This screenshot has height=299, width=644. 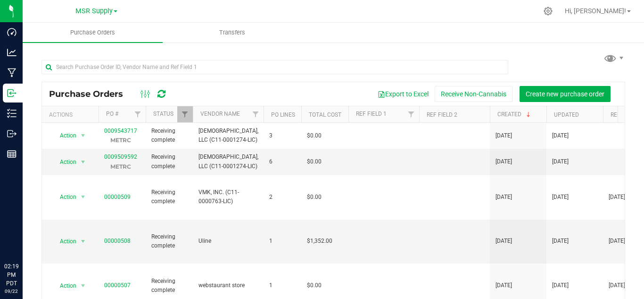 What do you see at coordinates (403, 94) in the screenshot?
I see `button: Export to Excel` at bounding box center [403, 94].